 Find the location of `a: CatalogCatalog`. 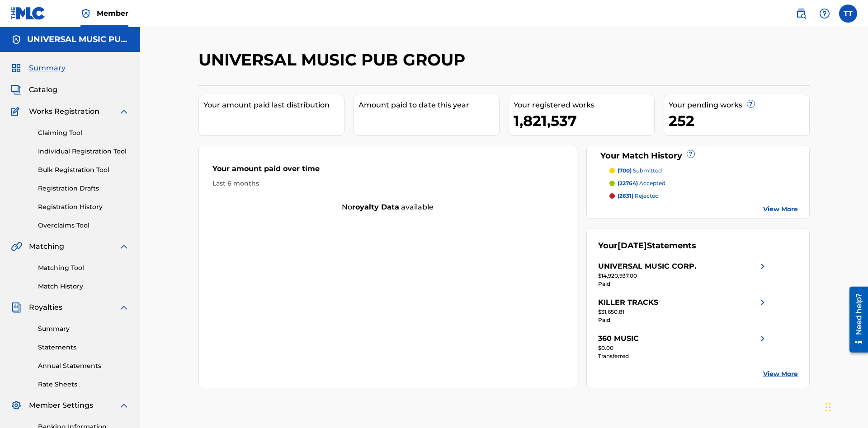

a: CatalogCatalog is located at coordinates (34, 90).